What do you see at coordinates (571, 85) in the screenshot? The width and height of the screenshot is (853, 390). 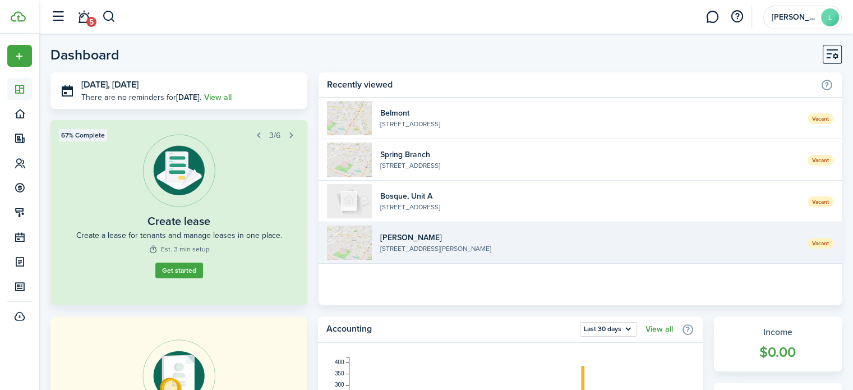 I see `home-widget-title: Recently viewed` at bounding box center [571, 85].